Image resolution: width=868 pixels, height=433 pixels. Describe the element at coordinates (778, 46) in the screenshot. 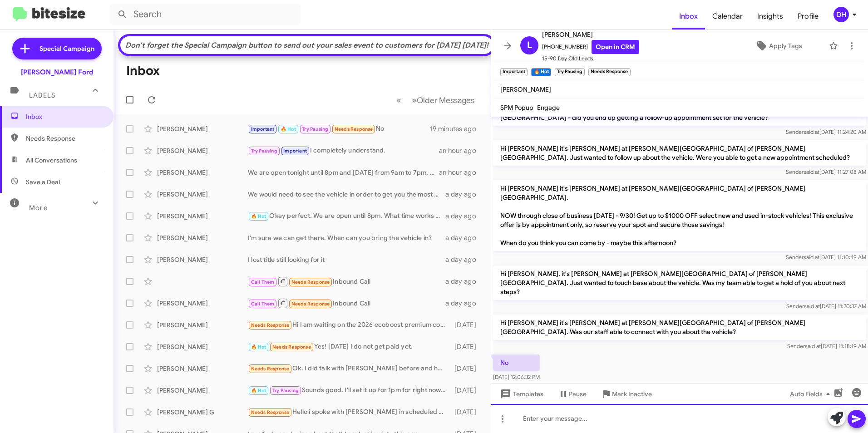

I see `button: Apply Tags` at that location.